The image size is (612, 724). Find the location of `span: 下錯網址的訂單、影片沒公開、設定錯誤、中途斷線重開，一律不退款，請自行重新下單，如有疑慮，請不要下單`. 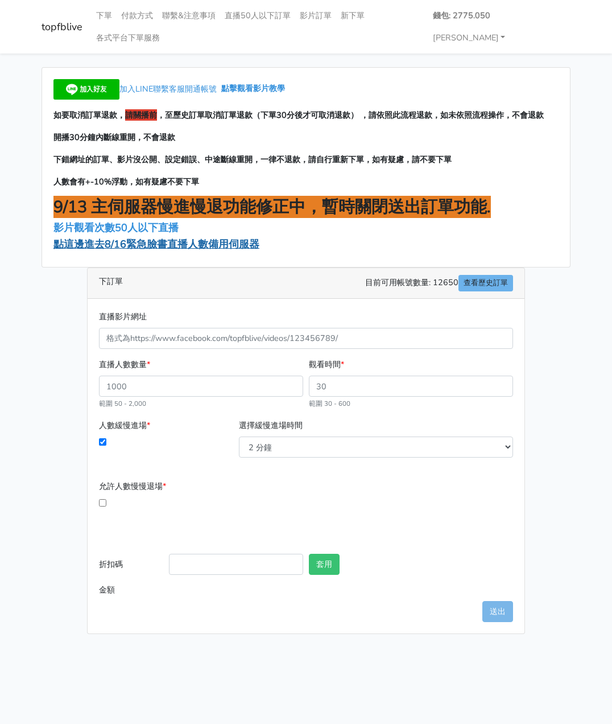

span: 下錯網址的訂單、影片沒公開、設定錯誤、中途斷線重開，一律不退款，請自行重新下單，如有疑慮，請不要下單 is located at coordinates (253, 159).